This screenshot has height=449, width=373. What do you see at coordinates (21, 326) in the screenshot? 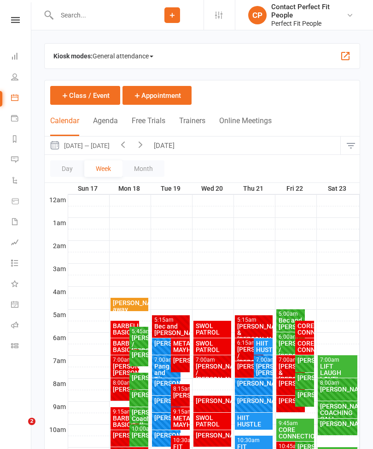
I see `a: Roll call kiosk mode` at bounding box center [21, 326].